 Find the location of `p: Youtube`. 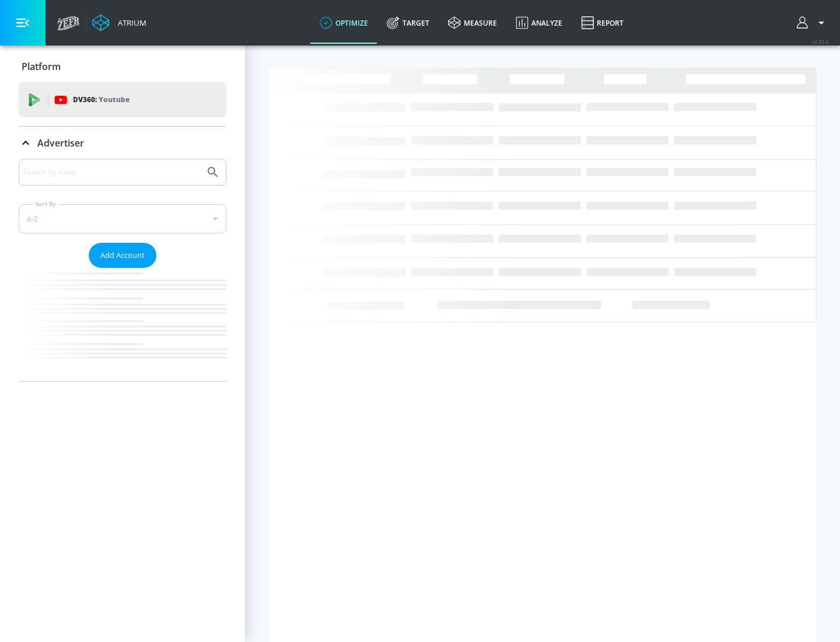

p: Youtube is located at coordinates (114, 99).